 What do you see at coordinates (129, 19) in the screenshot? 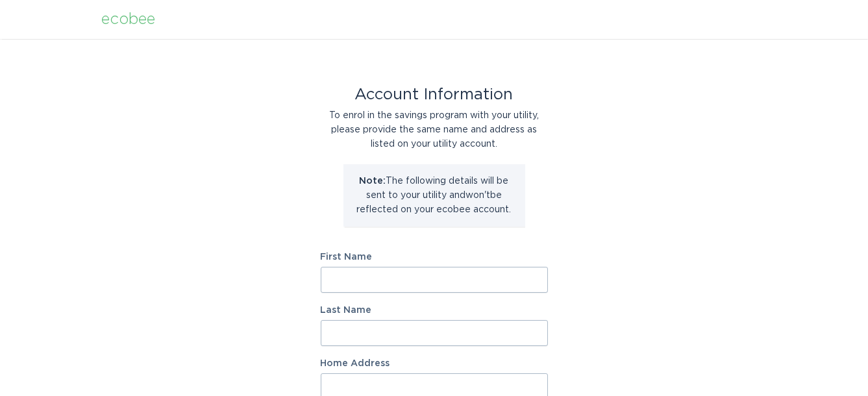
I see `div: ecobee` at bounding box center [129, 19].